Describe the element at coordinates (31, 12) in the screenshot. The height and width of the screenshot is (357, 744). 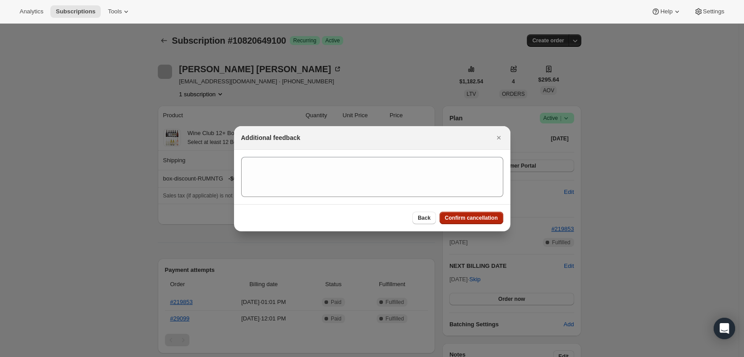
I see `span: Analytics` at that location.